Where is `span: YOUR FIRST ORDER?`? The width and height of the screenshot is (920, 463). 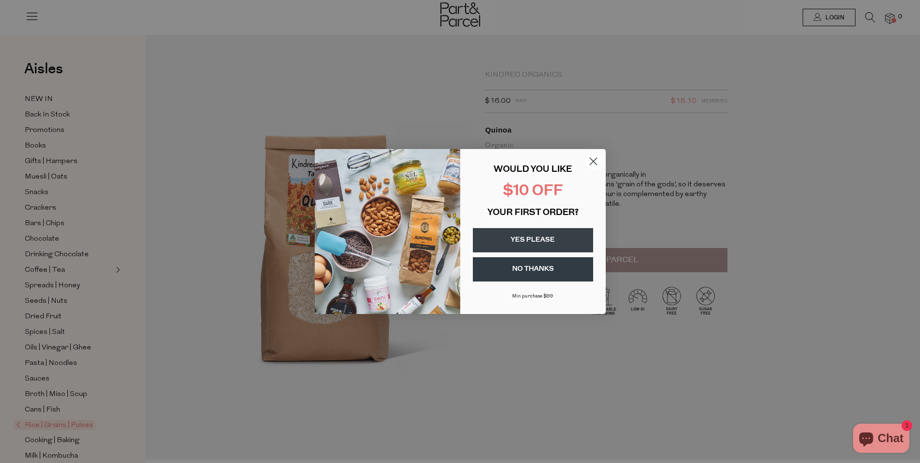 span: YOUR FIRST ORDER? is located at coordinates (533, 213).